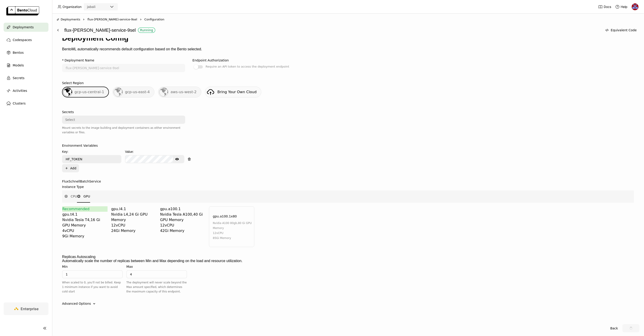 This screenshot has width=644, height=336. Describe the element at coordinates (19, 103) in the screenshot. I see `span: Clusters` at that location.